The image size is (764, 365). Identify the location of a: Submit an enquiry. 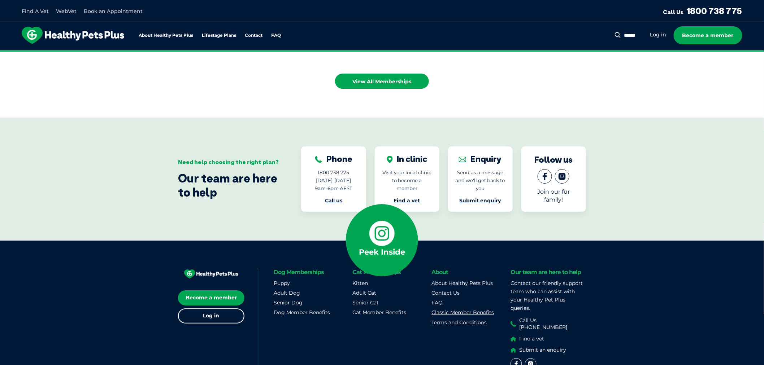
(548, 351).